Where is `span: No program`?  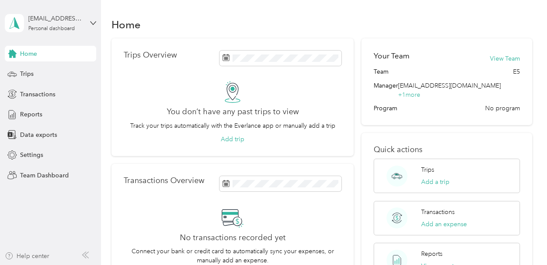 span: No program is located at coordinates (502, 108).